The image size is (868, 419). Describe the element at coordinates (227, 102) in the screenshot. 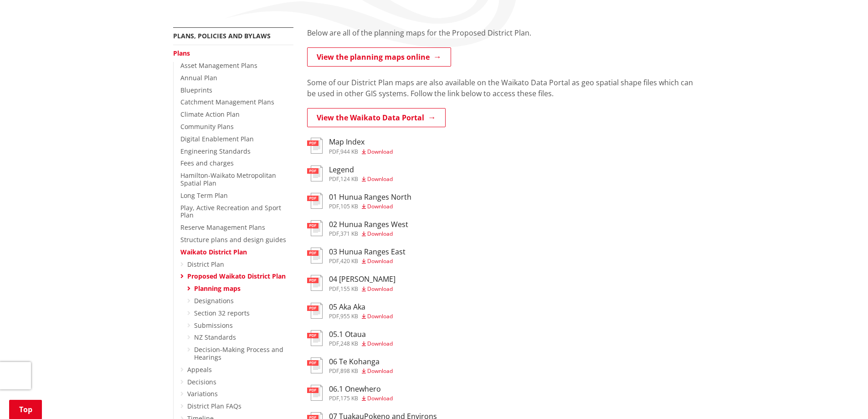

I see `a: Catchment Management Plans` at that location.